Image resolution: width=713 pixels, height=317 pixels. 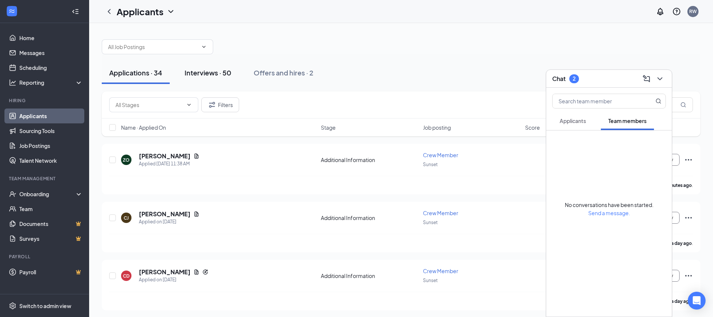 What do you see at coordinates (51, 131) in the screenshot?
I see `a: Sourcing Tools` at bounding box center [51, 131].